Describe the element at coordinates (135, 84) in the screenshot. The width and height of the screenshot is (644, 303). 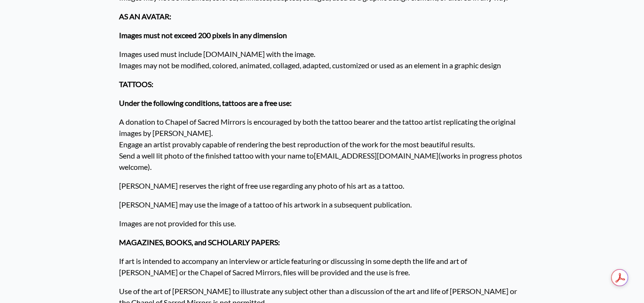
I see `strong: TATTOOS:` at that location.